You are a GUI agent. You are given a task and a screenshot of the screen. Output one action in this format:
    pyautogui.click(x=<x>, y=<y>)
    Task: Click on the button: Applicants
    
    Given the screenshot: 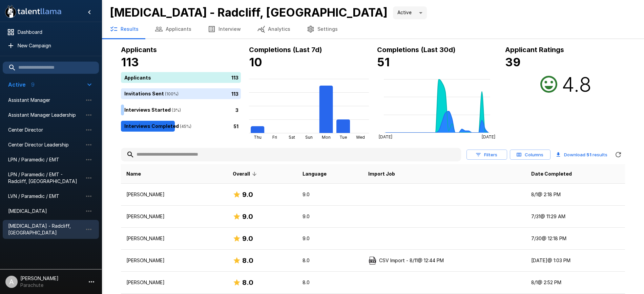 What is the action you would take?
    pyautogui.click(x=173, y=29)
    